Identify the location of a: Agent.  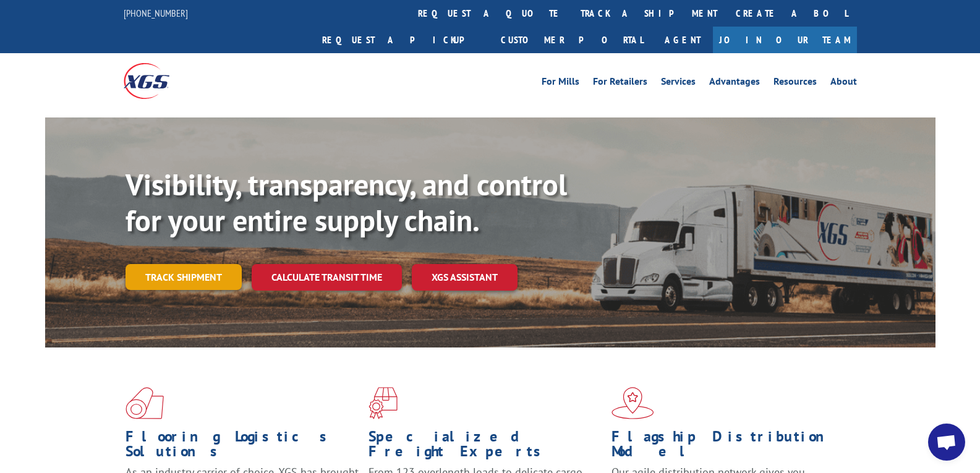
(683, 40).